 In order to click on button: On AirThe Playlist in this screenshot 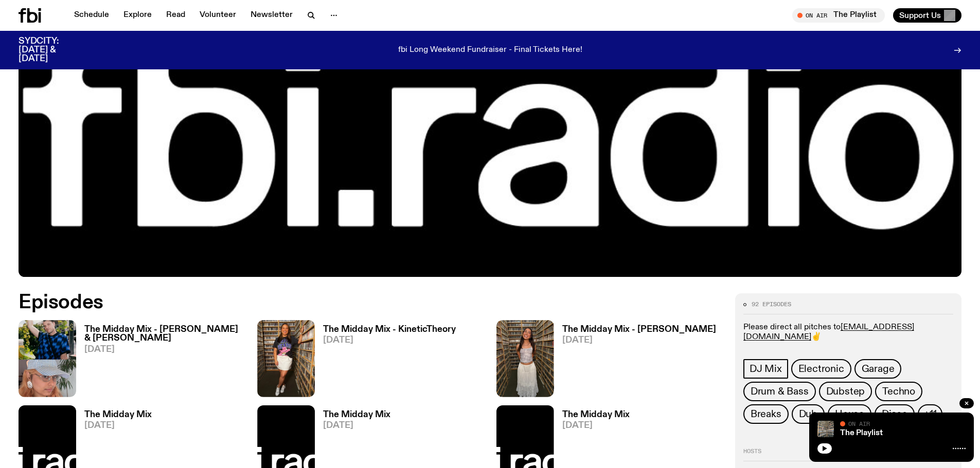, I will do `click(838, 16)`.